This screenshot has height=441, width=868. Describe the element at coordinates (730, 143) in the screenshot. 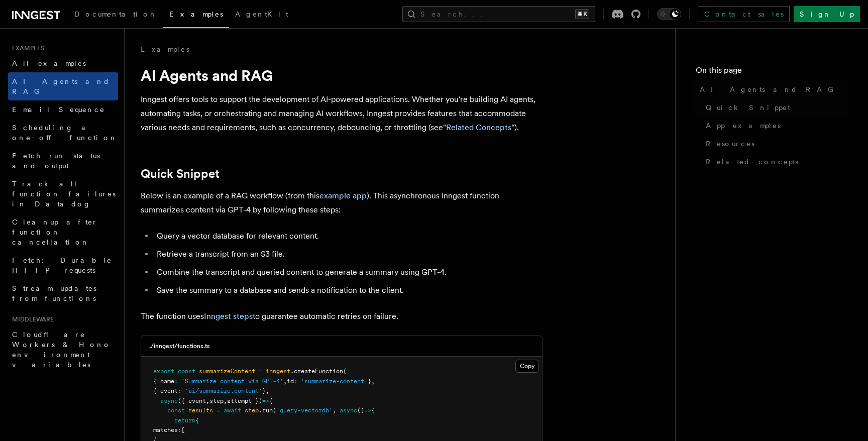

I see `span: Resources` at that location.